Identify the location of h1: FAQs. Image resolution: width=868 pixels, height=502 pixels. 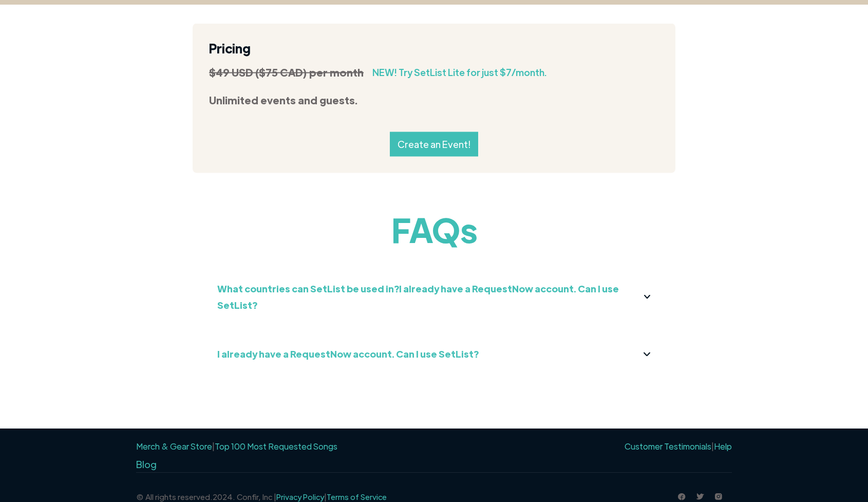
(434, 229).